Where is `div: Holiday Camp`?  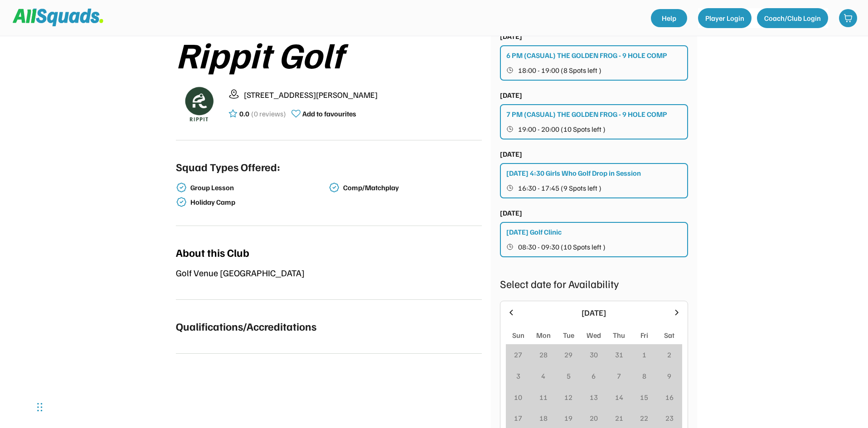
div: Holiday Camp is located at coordinates (259, 202).